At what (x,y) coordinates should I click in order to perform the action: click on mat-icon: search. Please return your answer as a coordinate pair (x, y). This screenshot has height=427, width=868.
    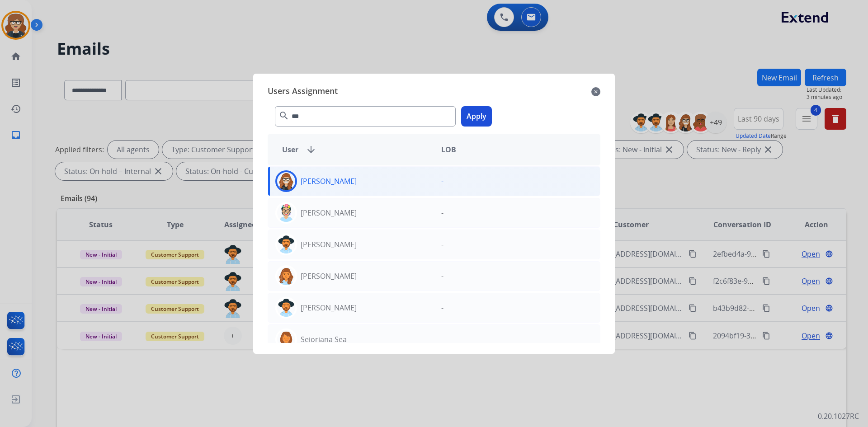
    Looking at the image, I should click on (284, 116).